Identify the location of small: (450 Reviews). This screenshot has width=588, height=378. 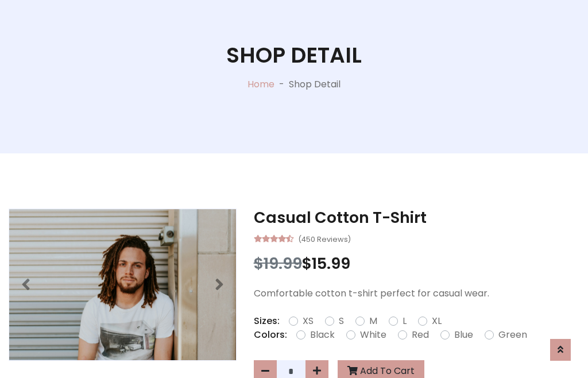
(325, 239).